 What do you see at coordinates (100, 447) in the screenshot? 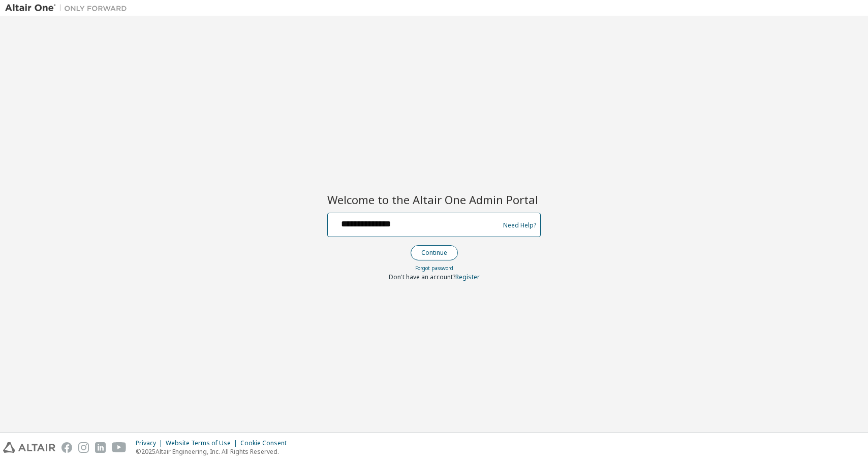
I see `img: linkedin.svg` at bounding box center [100, 447].